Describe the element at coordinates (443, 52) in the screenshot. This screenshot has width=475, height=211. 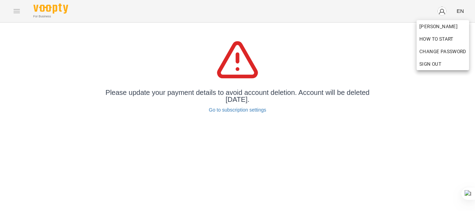
I see `a: Change Password` at that location.